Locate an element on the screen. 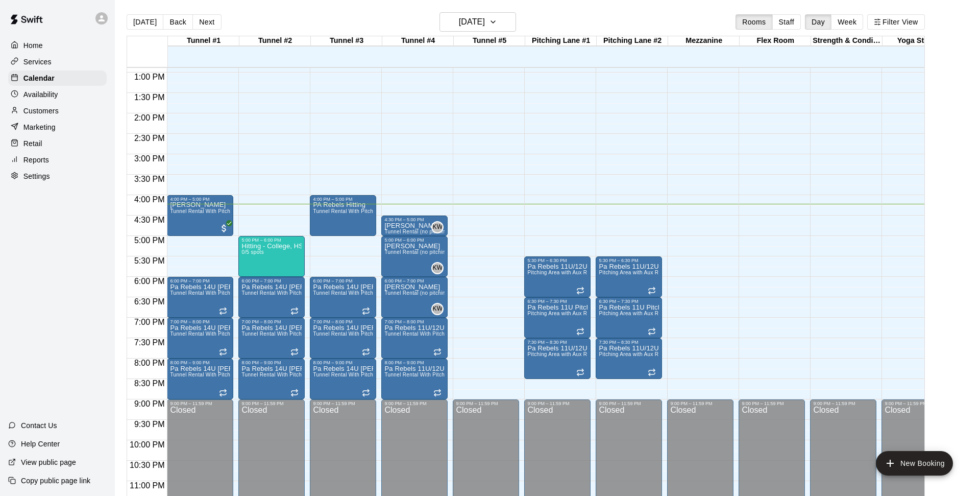 The height and width of the screenshot is (496, 980). p: Calendar is located at coordinates (39, 78).